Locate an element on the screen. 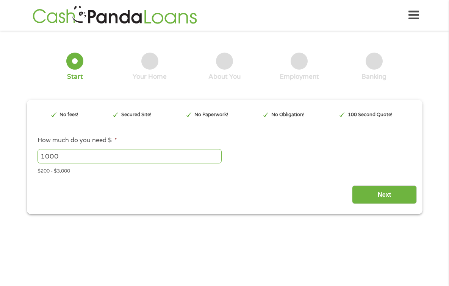 The height and width of the screenshot is (286, 449). p: No Obligation! is located at coordinates (288, 115).